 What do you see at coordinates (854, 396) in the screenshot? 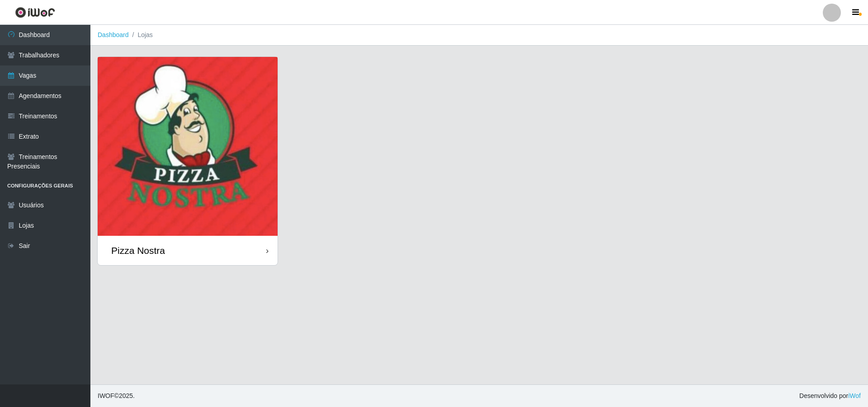
I see `a: iWof` at bounding box center [854, 396].